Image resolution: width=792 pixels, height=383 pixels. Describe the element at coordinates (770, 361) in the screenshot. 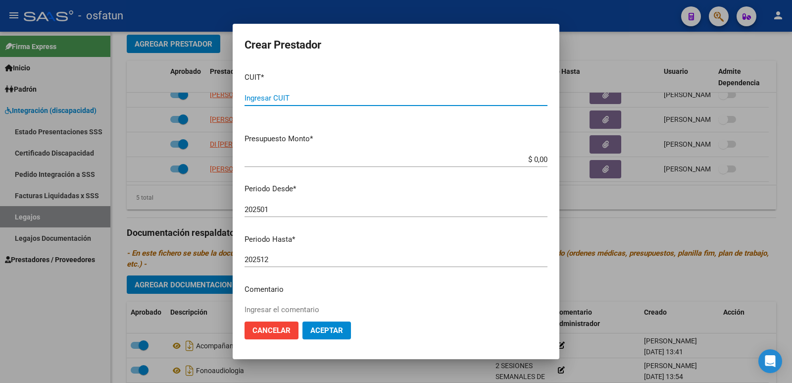

I see `div: Open Intercom Messenger` at that location.